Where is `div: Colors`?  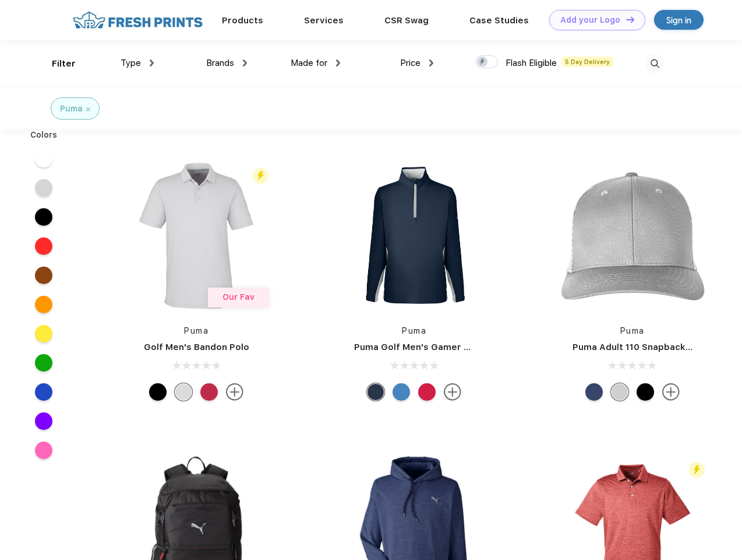 div: Colors is located at coordinates (43, 135).